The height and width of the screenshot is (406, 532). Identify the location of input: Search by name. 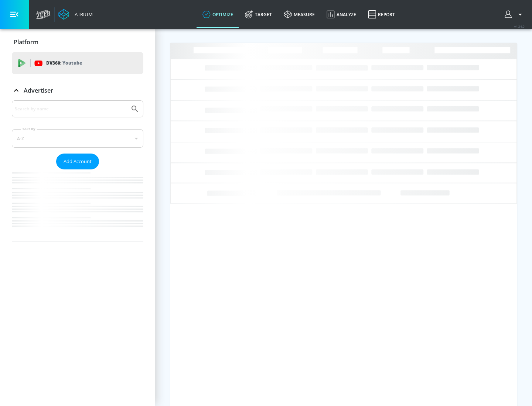
(71, 109).